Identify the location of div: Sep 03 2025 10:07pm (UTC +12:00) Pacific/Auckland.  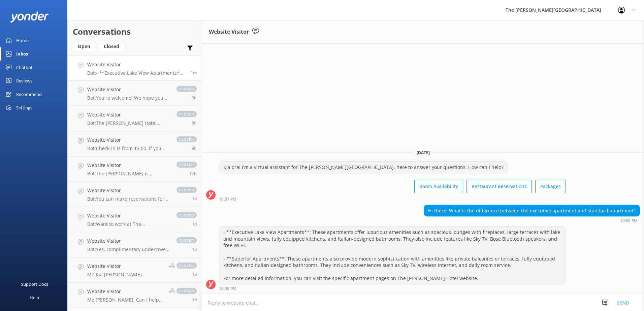
(393, 199).